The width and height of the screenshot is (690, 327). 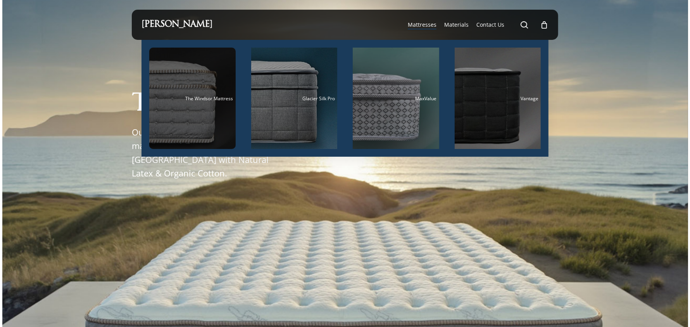 What do you see at coordinates (192, 98) in the screenshot?
I see `a: The Windsor Mattress` at bounding box center [192, 98].